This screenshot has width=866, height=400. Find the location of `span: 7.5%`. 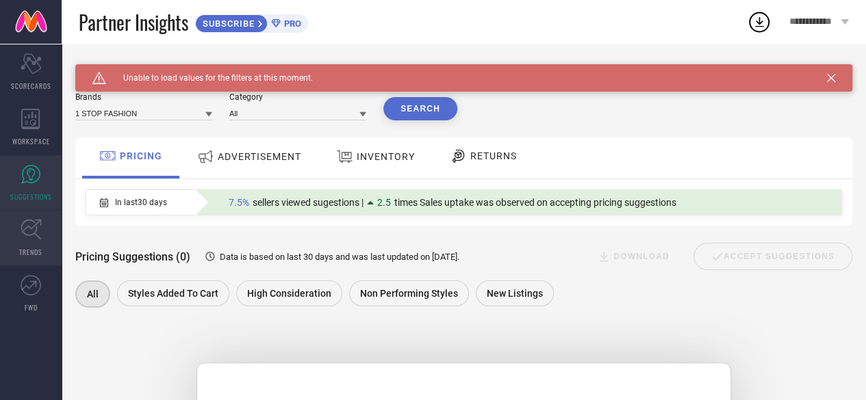

span: 7.5% is located at coordinates (239, 203).